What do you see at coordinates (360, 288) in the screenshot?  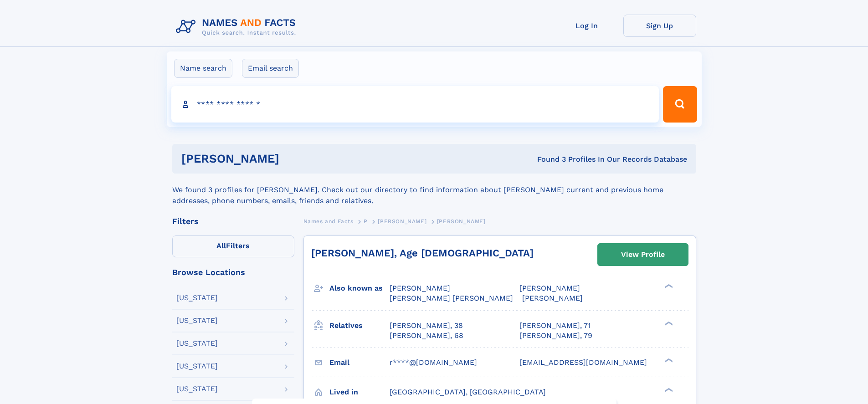 I see `h3: Also known as` at bounding box center [360, 288].